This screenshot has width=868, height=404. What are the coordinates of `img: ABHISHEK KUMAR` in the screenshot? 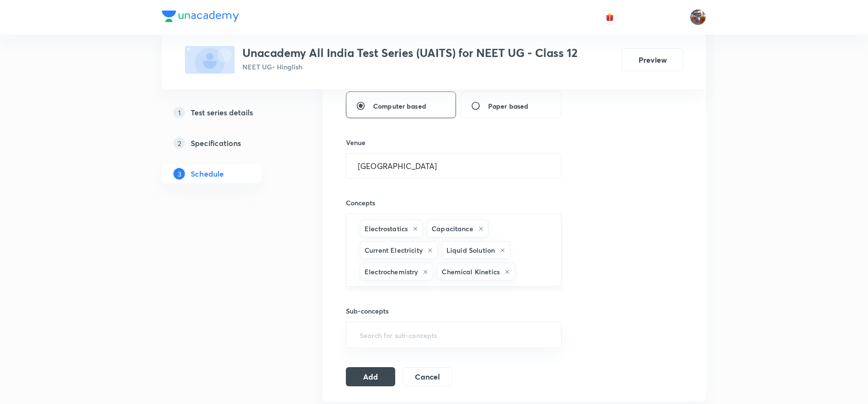 It's located at (698, 18).